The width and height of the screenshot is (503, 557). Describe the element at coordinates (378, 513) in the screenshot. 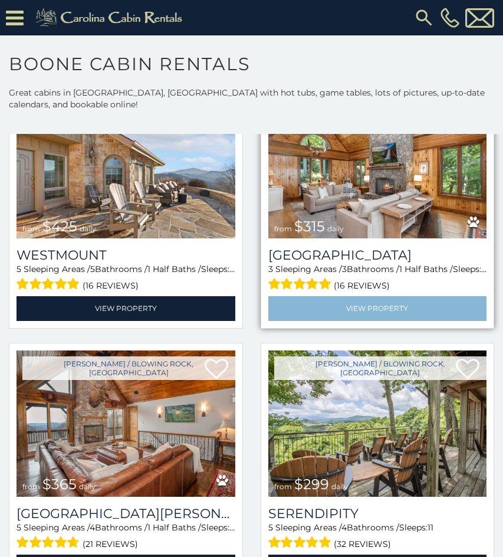

I see `h3: Serendipity` at that location.